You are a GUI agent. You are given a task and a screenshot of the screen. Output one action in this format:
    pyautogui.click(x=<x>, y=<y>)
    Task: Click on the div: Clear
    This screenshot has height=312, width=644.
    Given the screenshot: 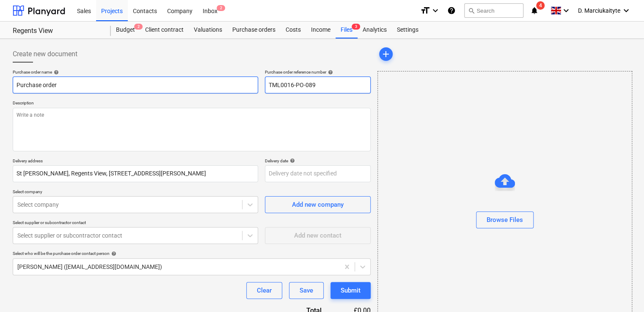 What is the action you would take?
    pyautogui.click(x=264, y=290)
    